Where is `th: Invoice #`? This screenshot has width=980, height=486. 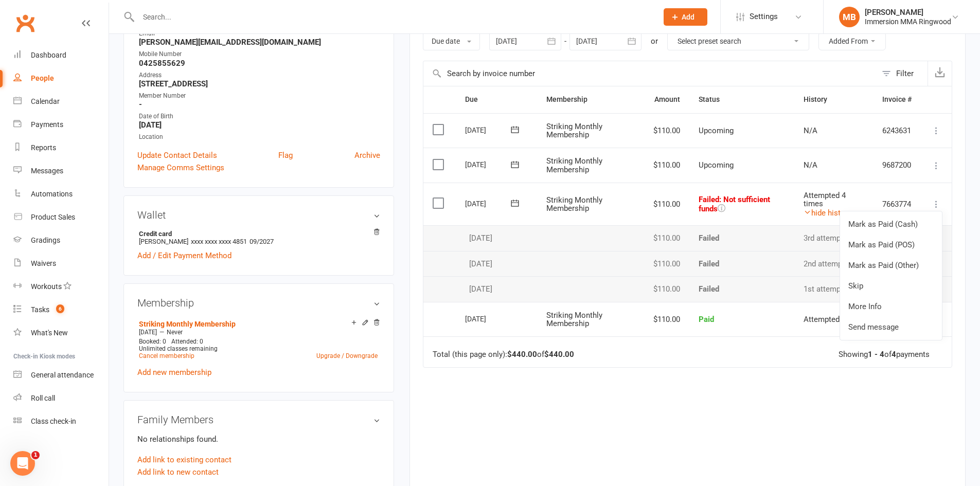 th: Invoice # is located at coordinates (897, 99).